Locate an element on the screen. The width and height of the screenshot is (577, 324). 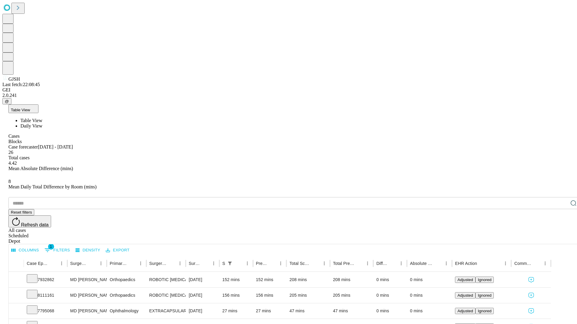
span: Last fetch: 22:08:45 is located at coordinates (21, 84).